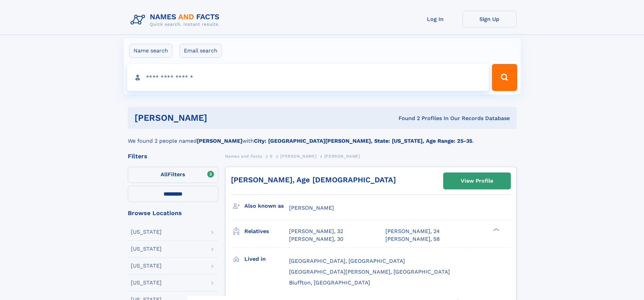 This screenshot has height=300, width=644. I want to click on a: Log In, so click(436, 19).